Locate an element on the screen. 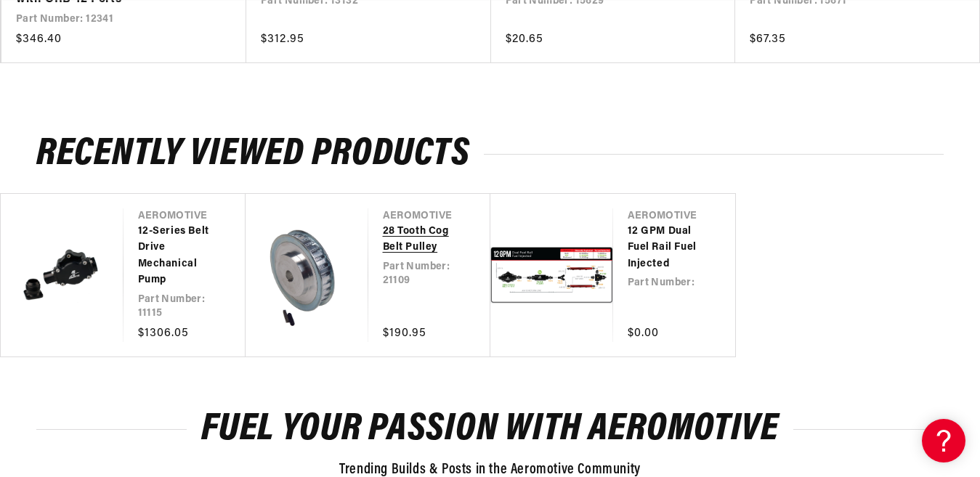 Image resolution: width=980 pixels, height=477 pixels. h2: Fuel Your Passion with Aeromotive is located at coordinates (490, 429).